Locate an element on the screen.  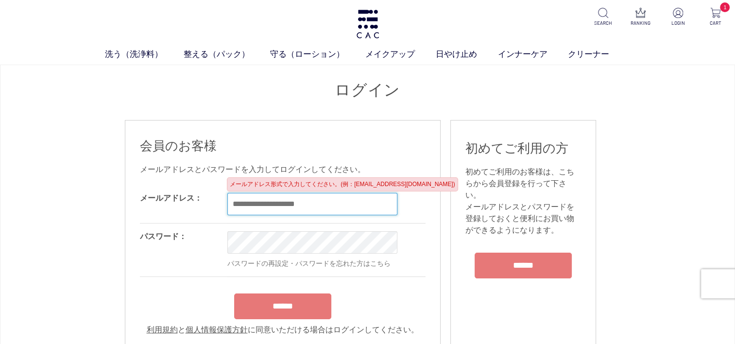
span: 初めてご利用の方 is located at coordinates (517, 148).